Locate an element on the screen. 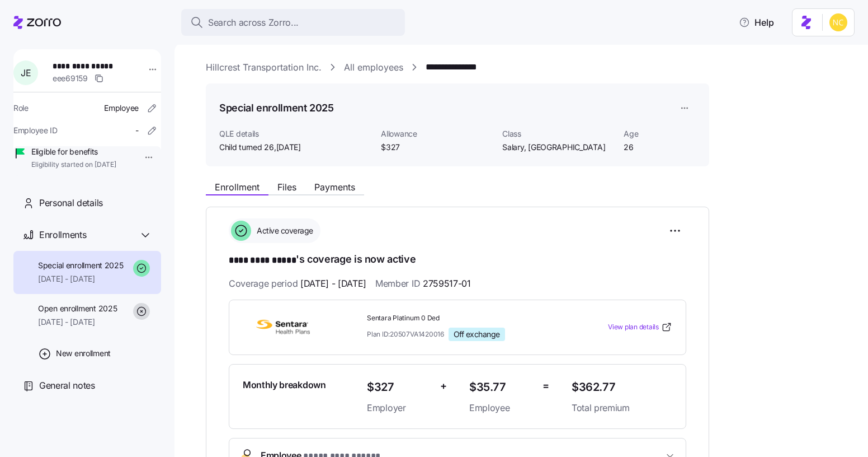  img: e03b911e832a6112bf72643c5874f8d8 is located at coordinates (838, 23).